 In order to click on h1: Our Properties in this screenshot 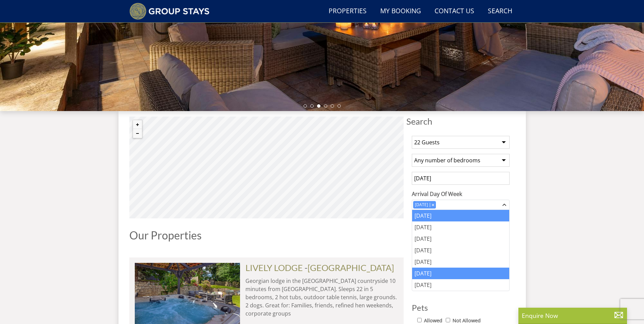, I will do `click(267, 235)`.